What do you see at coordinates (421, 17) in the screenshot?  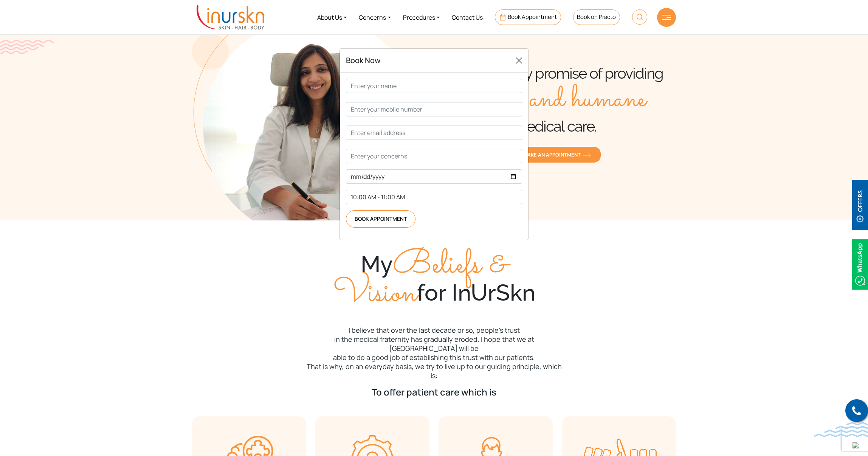 I see `a: Procedures` at bounding box center [421, 17].